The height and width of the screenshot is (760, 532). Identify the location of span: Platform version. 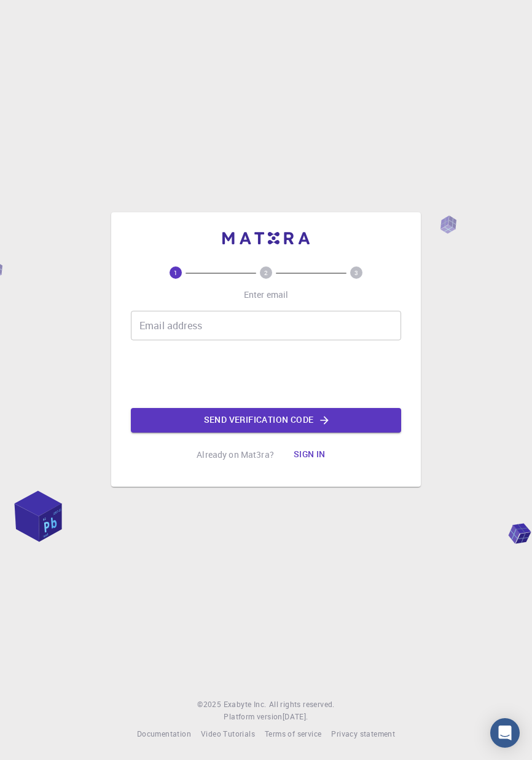
(253, 716).